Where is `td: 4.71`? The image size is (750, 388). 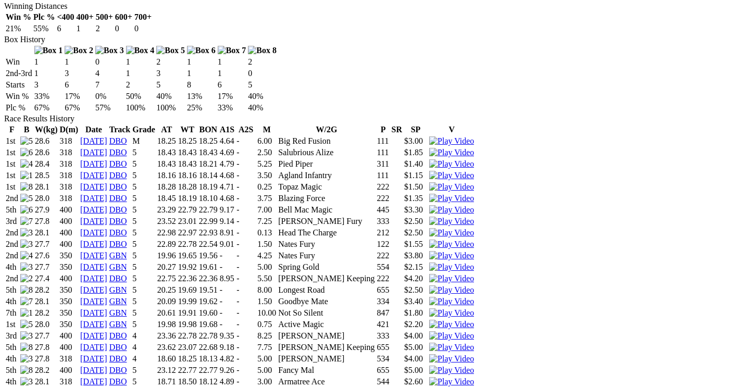 td: 4.71 is located at coordinates (227, 187).